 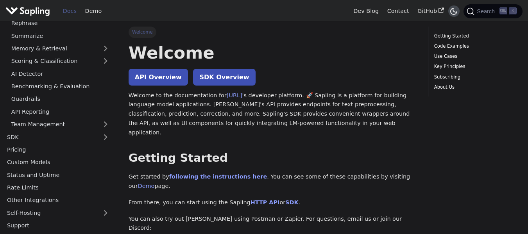 What do you see at coordinates (58, 226) in the screenshot?
I see `a: Support` at bounding box center [58, 226].